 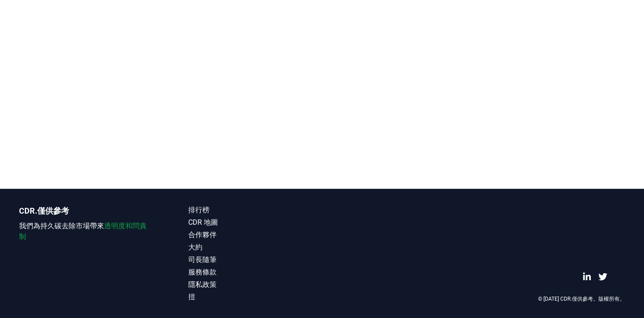 I want to click on a: 服務條款, so click(x=255, y=272).